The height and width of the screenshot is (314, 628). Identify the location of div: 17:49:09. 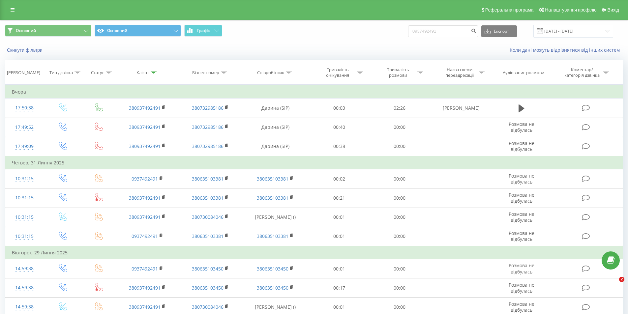
(24, 146).